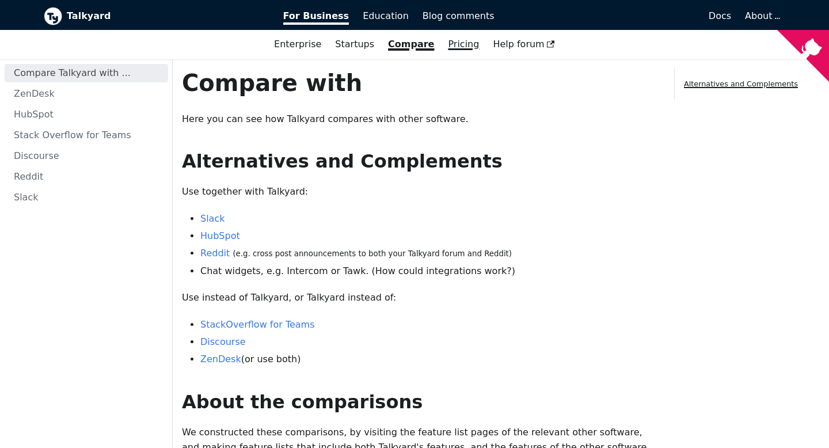 The height and width of the screenshot is (448, 829). I want to click on a: Blog comments, so click(458, 16).